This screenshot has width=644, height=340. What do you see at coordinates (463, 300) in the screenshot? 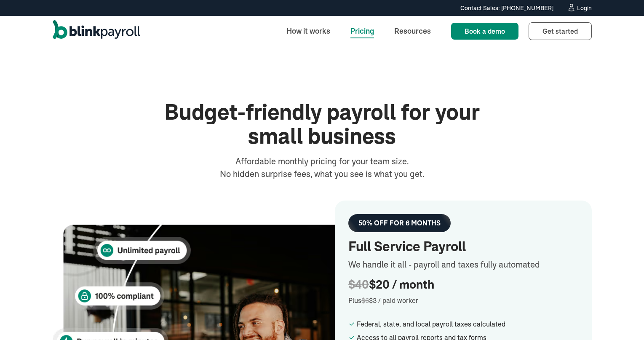
I see `div: Plus $3 / paid worker` at bounding box center [463, 300].